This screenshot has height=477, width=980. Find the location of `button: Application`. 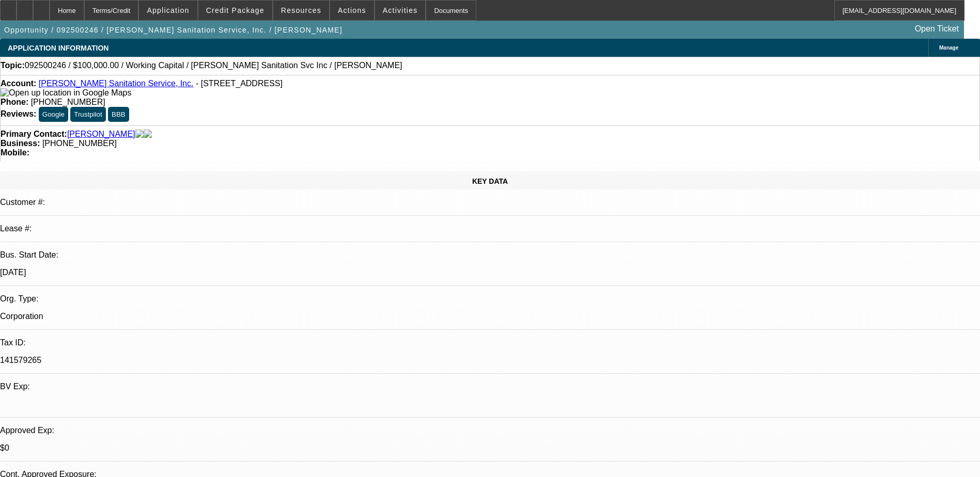

button: Application is located at coordinates (168, 10).